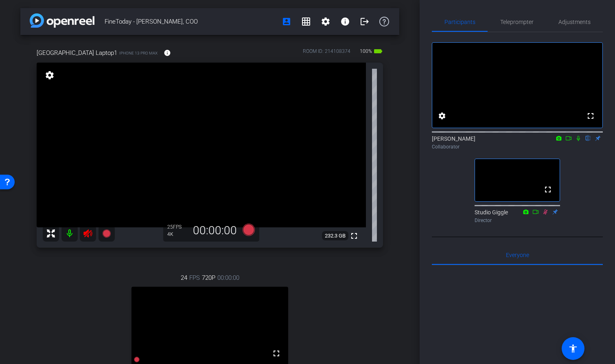  Describe the element at coordinates (517, 216) in the screenshot. I see `div: Studio Giggle` at that location.